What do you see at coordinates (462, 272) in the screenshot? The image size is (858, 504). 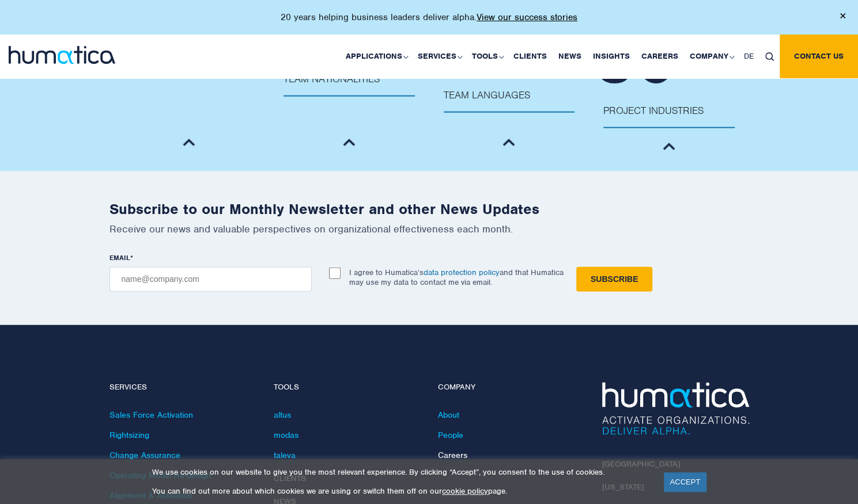 I see `a: data protection policy` at bounding box center [462, 272].